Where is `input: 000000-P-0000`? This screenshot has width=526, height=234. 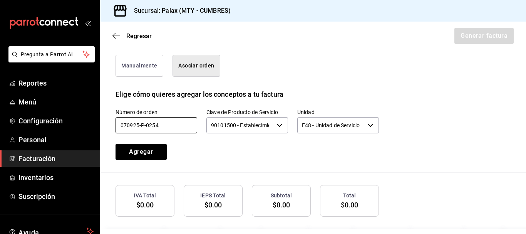 input: 000000-P-0000 is located at coordinates (156, 125).